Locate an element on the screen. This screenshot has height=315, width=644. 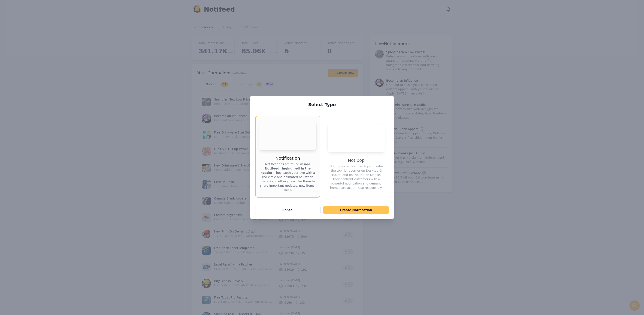
h1: Hello! is located at coordinates (43, 24).